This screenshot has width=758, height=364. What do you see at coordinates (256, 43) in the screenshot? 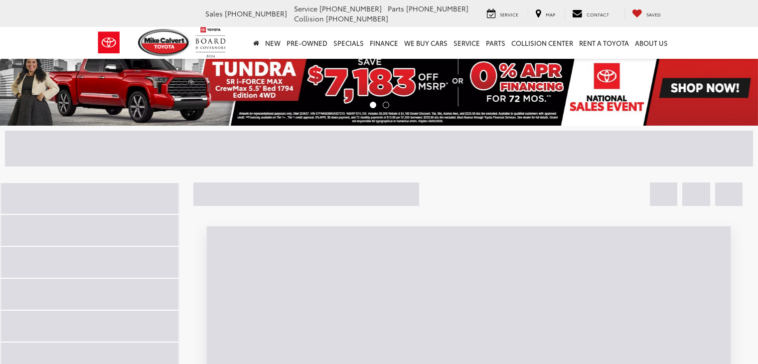
I see `a: Home` at bounding box center [256, 43].